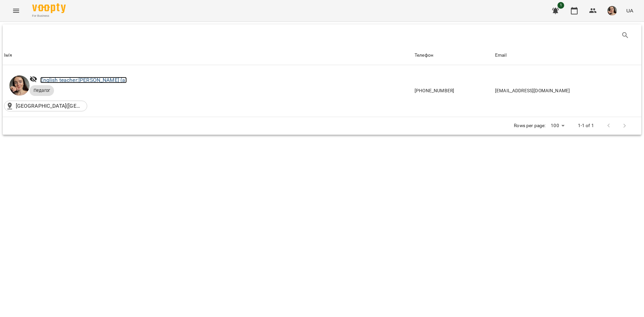 The width and height of the screenshot is (644, 317). Describe the element at coordinates (567, 56) in the screenshot. I see `span: Email` at that location.